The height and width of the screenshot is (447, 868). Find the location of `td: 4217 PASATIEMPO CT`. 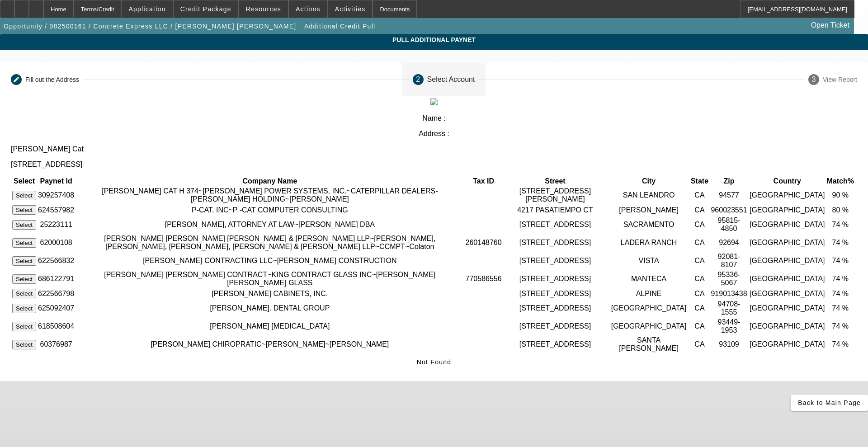

td: 4217 PASATIEMPO CT is located at coordinates (555, 209).